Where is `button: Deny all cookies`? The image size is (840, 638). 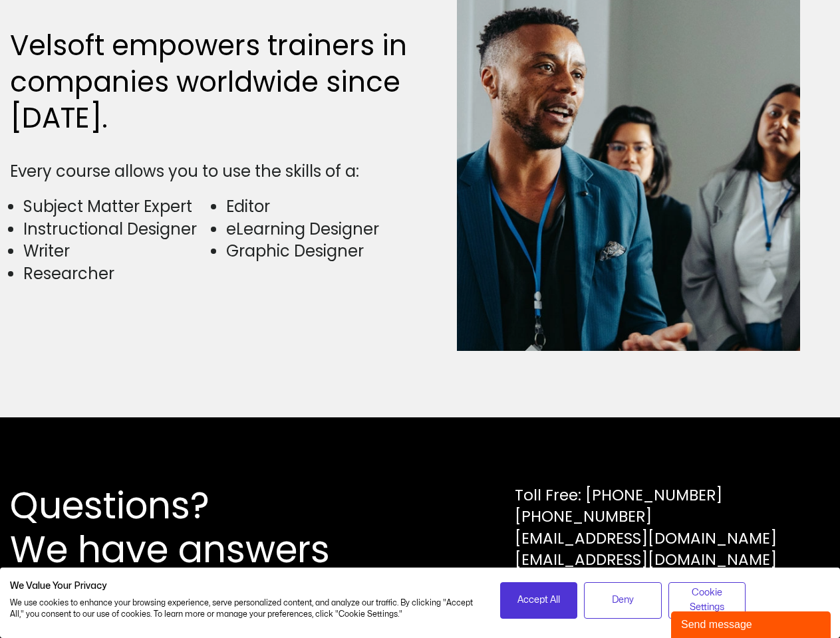 button: Deny all cookies is located at coordinates (622, 600).